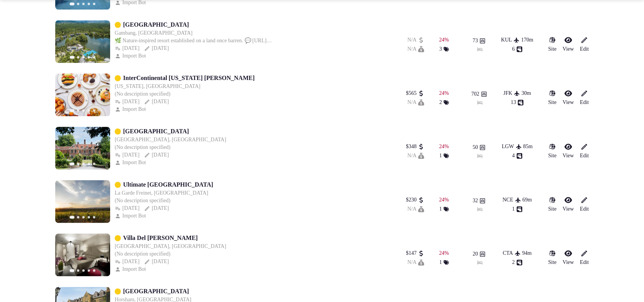  I want to click on button: LGW, so click(512, 146).